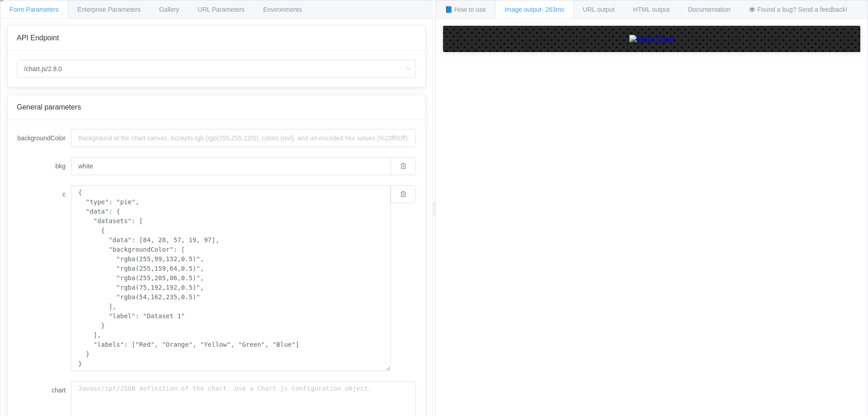  I want to click on span: Documentation, so click(709, 10).